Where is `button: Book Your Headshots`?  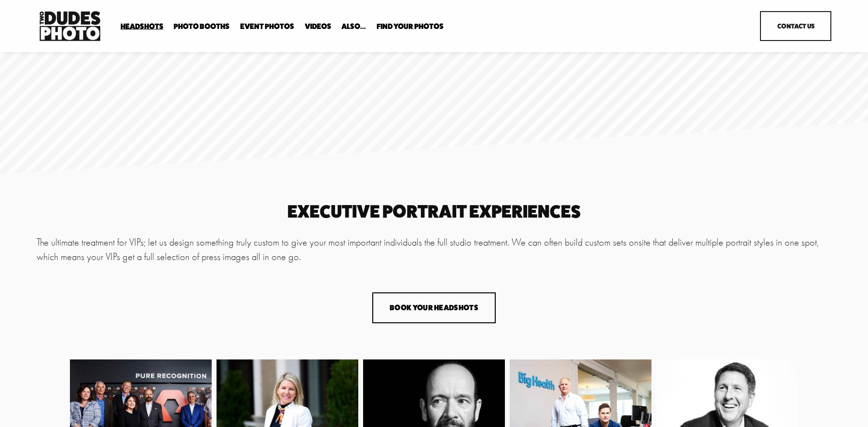 button: Book Your Headshots is located at coordinates (434, 308).